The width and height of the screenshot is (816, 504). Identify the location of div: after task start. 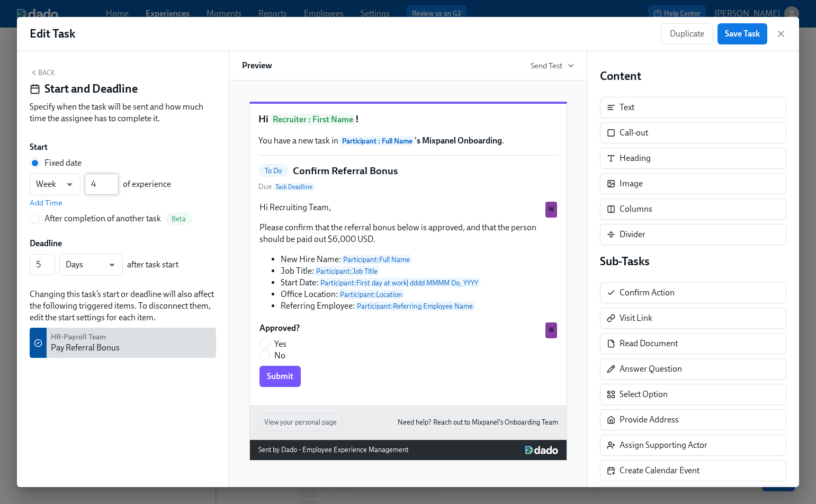
(104, 265).